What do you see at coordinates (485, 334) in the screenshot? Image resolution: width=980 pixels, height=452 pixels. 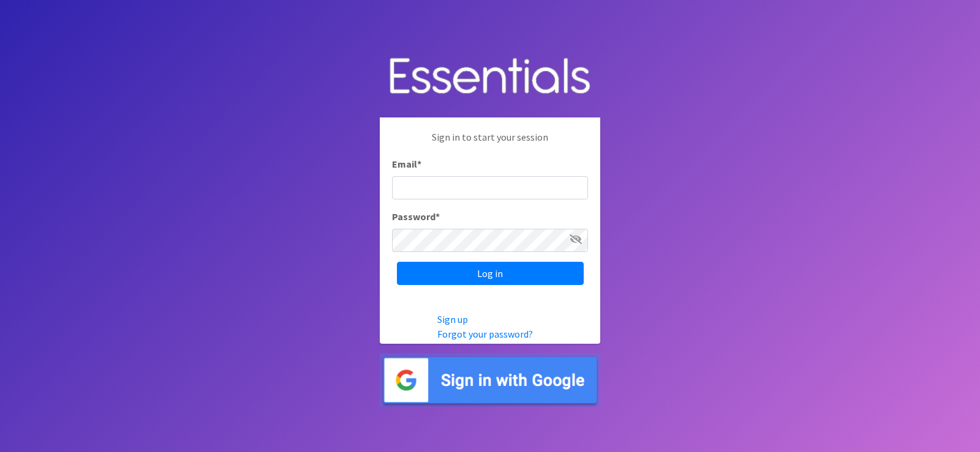 I see `a: Forgot your password?` at bounding box center [485, 334].